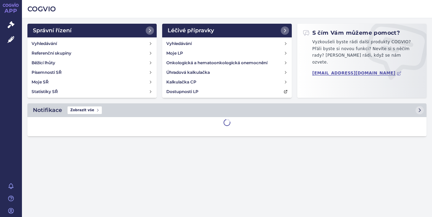 This screenshot has height=217, width=432. Describe the element at coordinates (182, 92) in the screenshot. I see `h4: Dostupnosti LP` at that location.